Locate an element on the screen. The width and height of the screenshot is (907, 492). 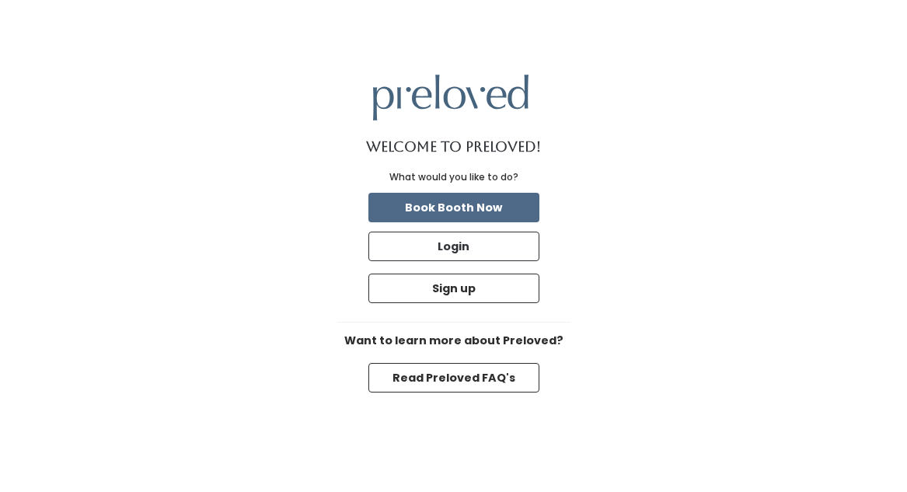
button: Read Preloved FAQ's is located at coordinates (454, 378).